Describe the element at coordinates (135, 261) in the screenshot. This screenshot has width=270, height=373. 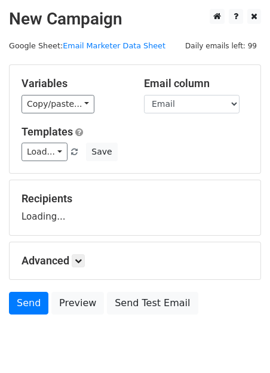
I see `h5: Advanced` at that location.